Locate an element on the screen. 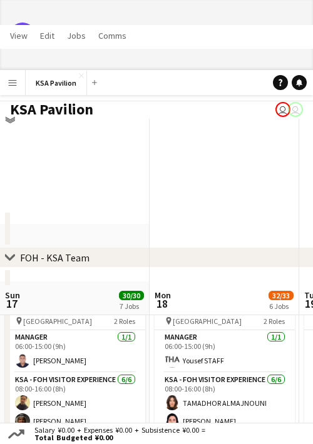 The width and height of the screenshot is (313, 444). app-card-role: Manager1/106:00-15:00 (9h)Yousef STAFF is located at coordinates (225, 352).